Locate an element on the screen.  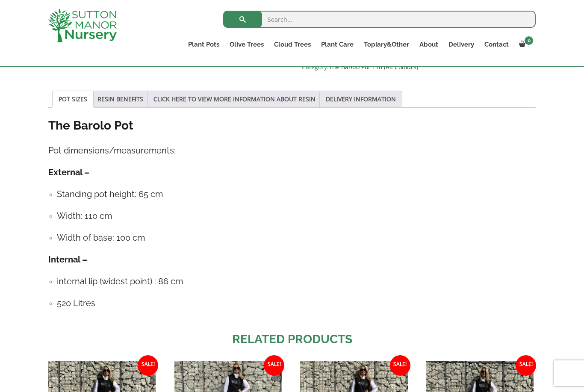
a: 0 is located at coordinates (524, 44).